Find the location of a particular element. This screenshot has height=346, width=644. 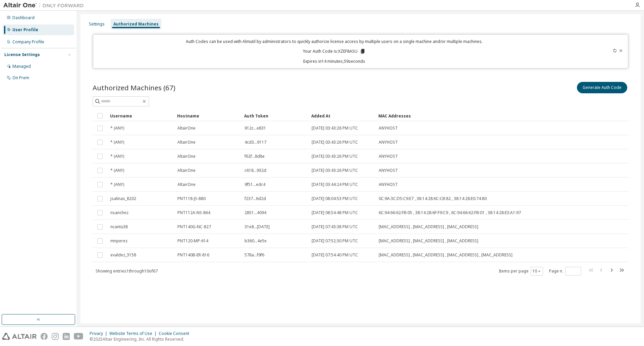

img: instagram.svg is located at coordinates (55, 336).